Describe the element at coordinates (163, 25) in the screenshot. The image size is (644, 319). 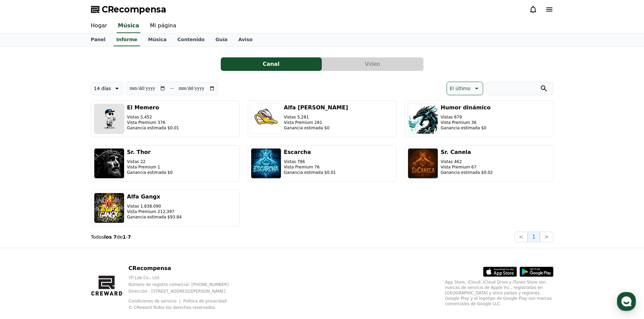
I see `font: Mi página` at that location.